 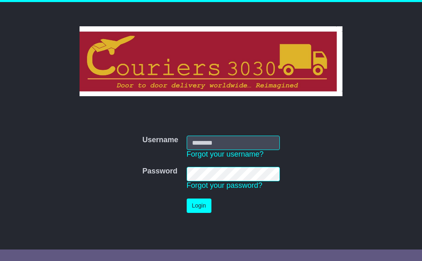 What do you see at coordinates (225, 154) in the screenshot?
I see `a: Forgot your username?` at bounding box center [225, 154].